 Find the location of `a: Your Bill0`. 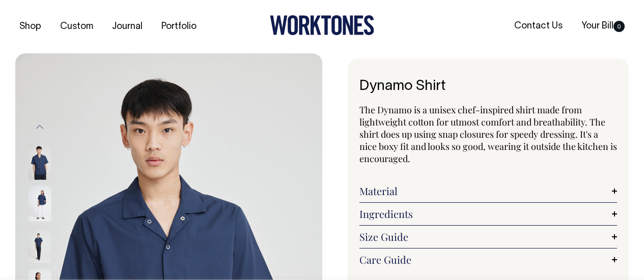

a: Your Bill0 is located at coordinates (603, 26).